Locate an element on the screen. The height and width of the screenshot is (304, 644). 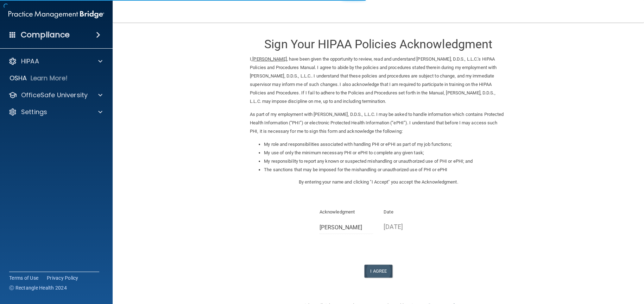
span: Ⓒ Rectangle Health 2024 is located at coordinates (38, 288).